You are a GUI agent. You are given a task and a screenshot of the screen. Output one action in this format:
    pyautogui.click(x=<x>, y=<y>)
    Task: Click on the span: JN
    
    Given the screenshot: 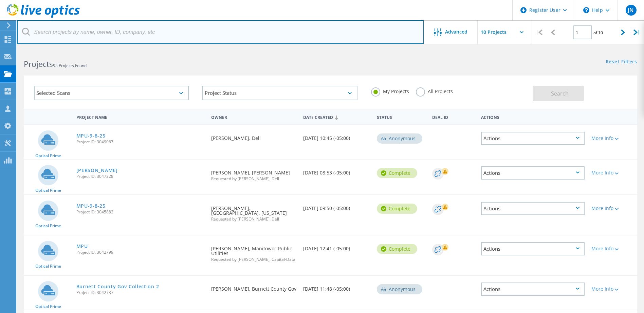 What is the action you would take?
    pyautogui.click(x=631, y=10)
    